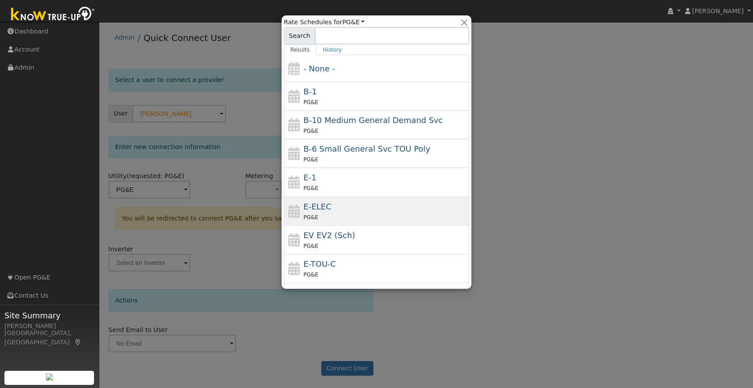 Image resolution: width=753 pixels, height=388 pixels. What do you see at coordinates (299, 36) in the screenshot?
I see `span: Search` at bounding box center [299, 36].